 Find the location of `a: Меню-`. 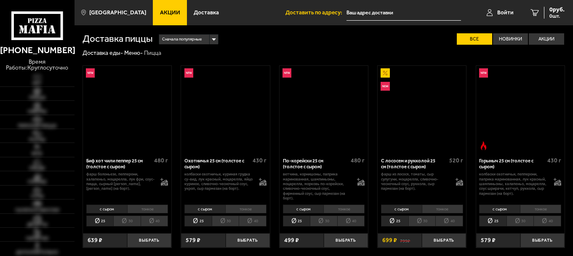

a: Меню- is located at coordinates (133, 53).